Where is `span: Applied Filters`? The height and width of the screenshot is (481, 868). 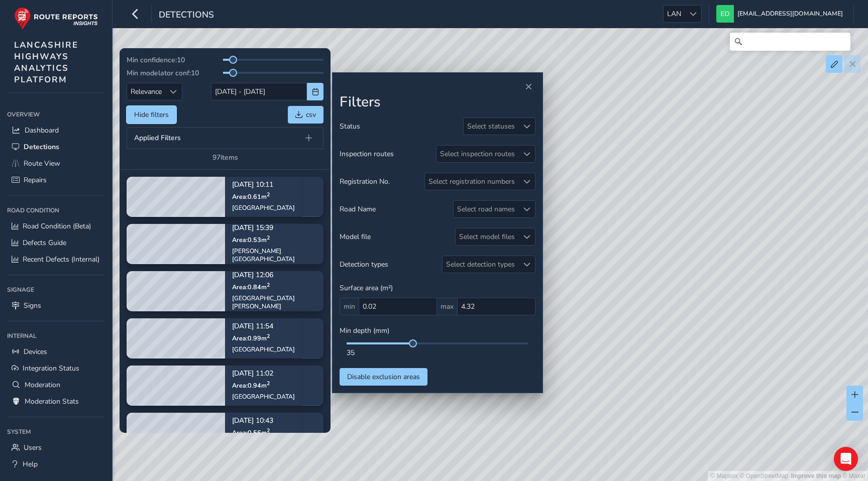
span: Applied Filters is located at coordinates (158, 138).